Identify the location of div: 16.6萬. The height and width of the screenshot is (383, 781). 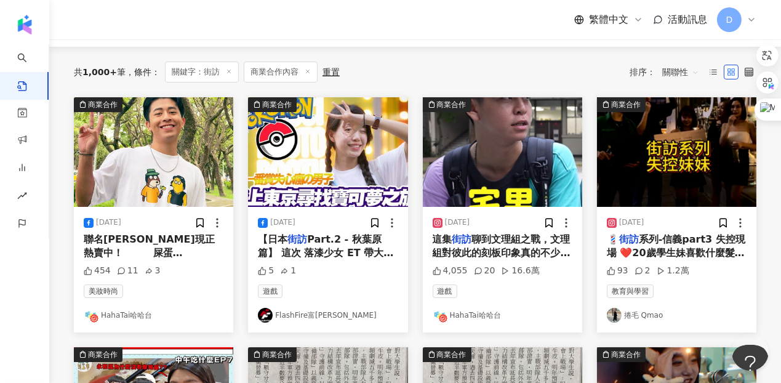
(520, 271).